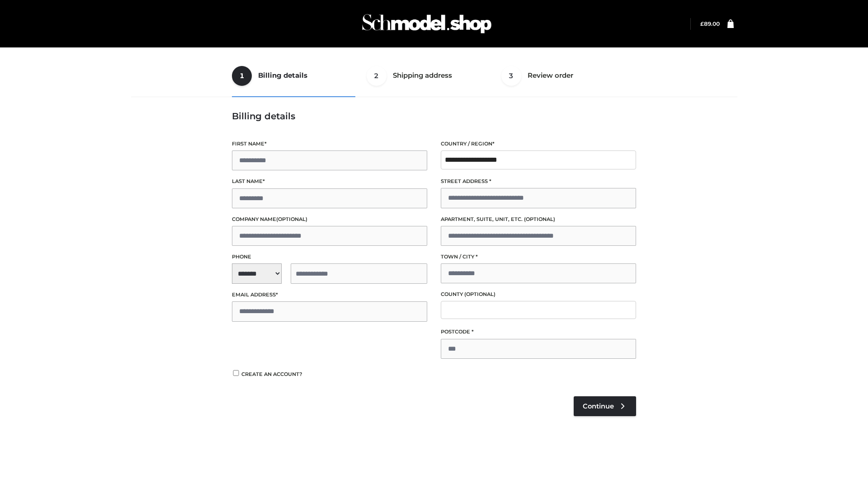  What do you see at coordinates (598, 406) in the screenshot?
I see `span: Continue` at bounding box center [598, 406].